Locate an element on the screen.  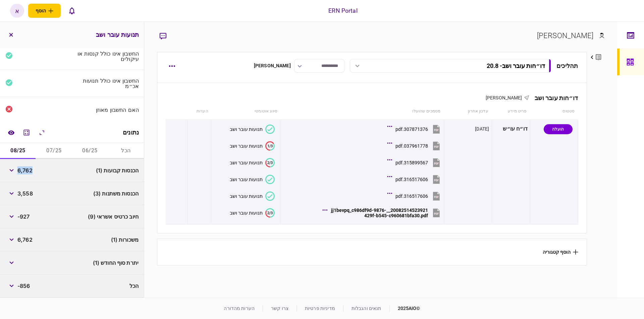
div: החשבון אינו כולל תנועות אכ״מ is located at coordinates (107, 83).